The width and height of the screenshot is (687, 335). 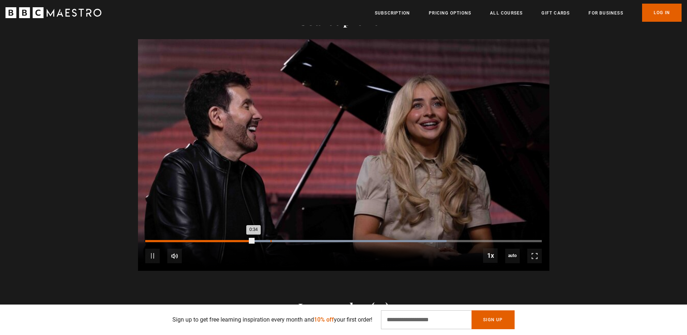 What do you see at coordinates (555, 13) in the screenshot?
I see `a: Gift Cards` at bounding box center [555, 13].